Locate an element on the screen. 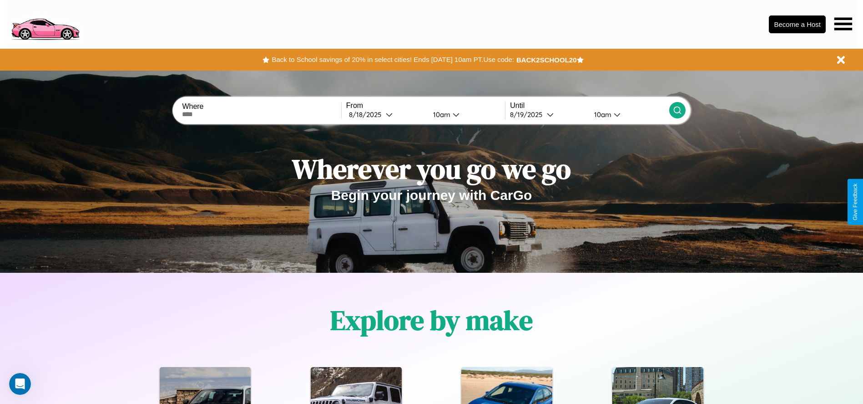  label: From is located at coordinates (425, 106).